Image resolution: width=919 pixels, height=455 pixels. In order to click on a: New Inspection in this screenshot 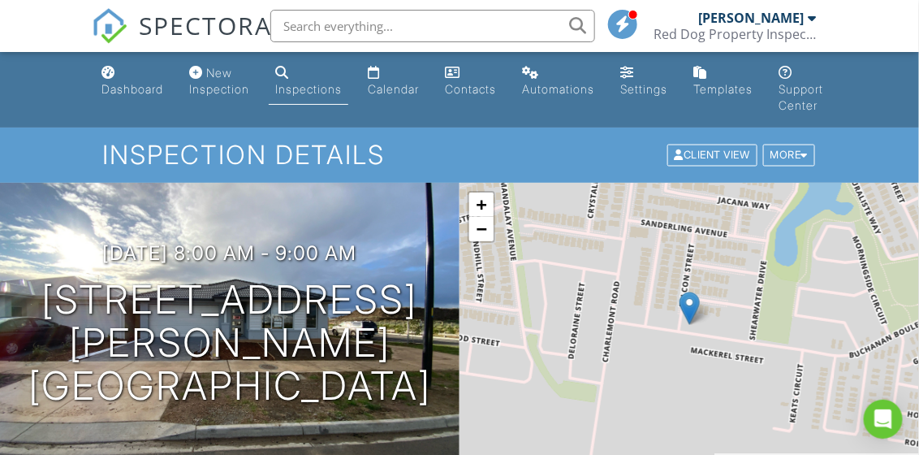, I will do `click(219, 81)`.